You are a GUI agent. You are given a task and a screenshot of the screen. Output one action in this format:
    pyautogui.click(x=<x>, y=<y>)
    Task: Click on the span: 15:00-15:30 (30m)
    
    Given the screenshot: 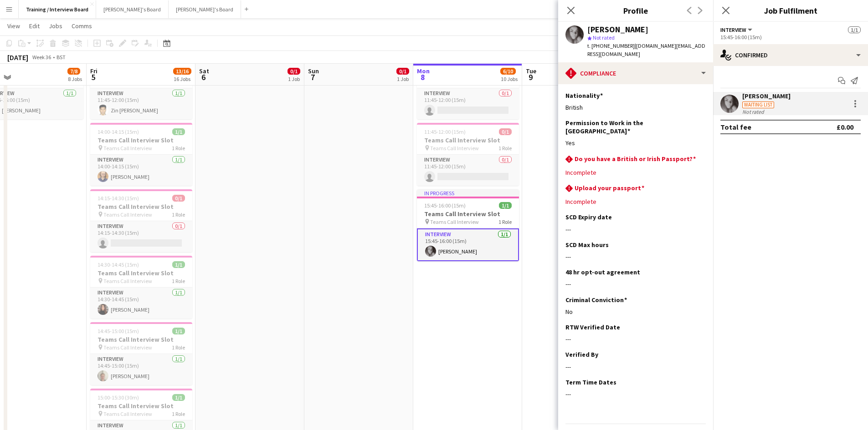 What is the action you would take?
    pyautogui.click(x=118, y=398)
    